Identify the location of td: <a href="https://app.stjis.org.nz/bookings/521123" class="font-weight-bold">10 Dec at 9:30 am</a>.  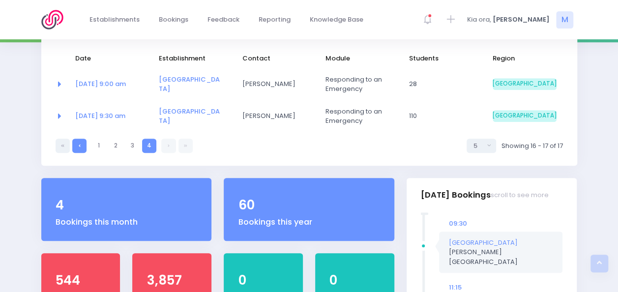
(111, 116).